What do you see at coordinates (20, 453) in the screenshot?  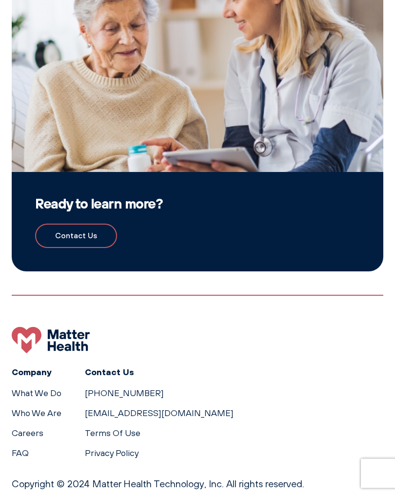 I see `a: FAQ` at bounding box center [20, 453].